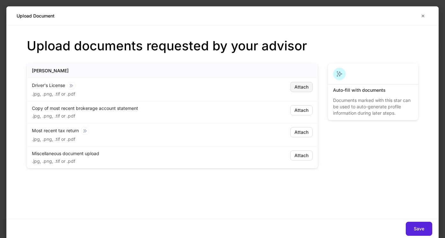 This screenshot has height=238, width=445. What do you see at coordinates (137, 131) in the screenshot?
I see `div: Most recent tax return` at bounding box center [137, 131].